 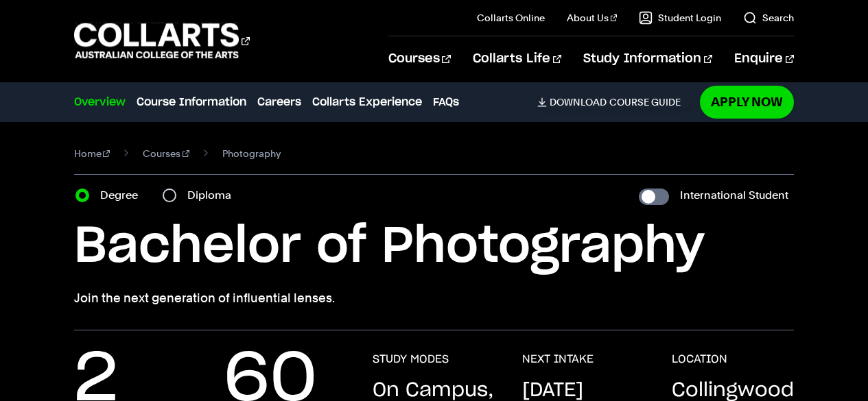 What do you see at coordinates (578, 102) in the screenshot?
I see `span: Download` at bounding box center [578, 102].